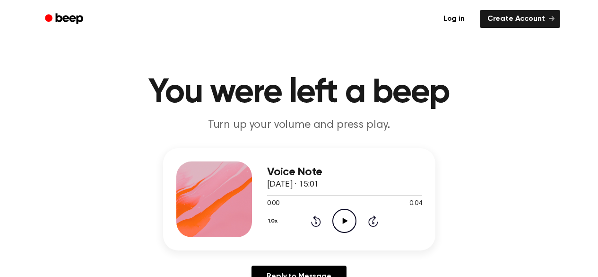  I want to click on a: Create Account, so click(520, 19).